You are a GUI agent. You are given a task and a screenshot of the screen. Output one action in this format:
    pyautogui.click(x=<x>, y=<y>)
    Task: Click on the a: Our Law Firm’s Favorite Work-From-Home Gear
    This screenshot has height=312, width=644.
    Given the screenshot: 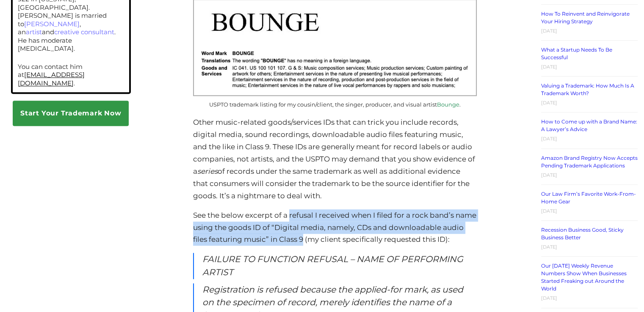 What is the action you would take?
    pyautogui.click(x=588, y=197)
    